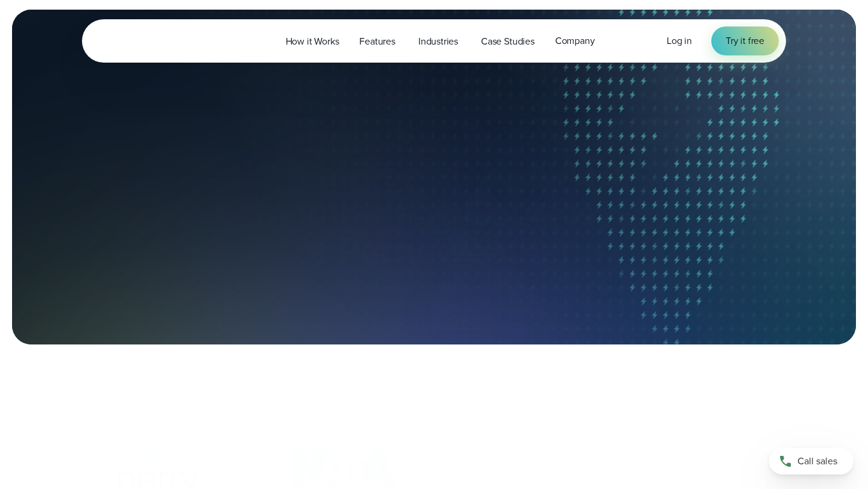  I want to click on a: How it Works, so click(312, 41).